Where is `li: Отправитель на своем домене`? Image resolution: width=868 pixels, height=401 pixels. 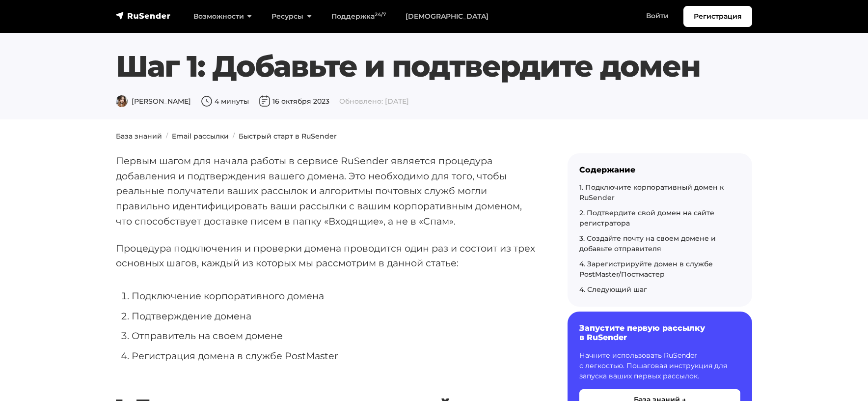
li: Отправитель на своем домене is located at coordinates (334, 336).